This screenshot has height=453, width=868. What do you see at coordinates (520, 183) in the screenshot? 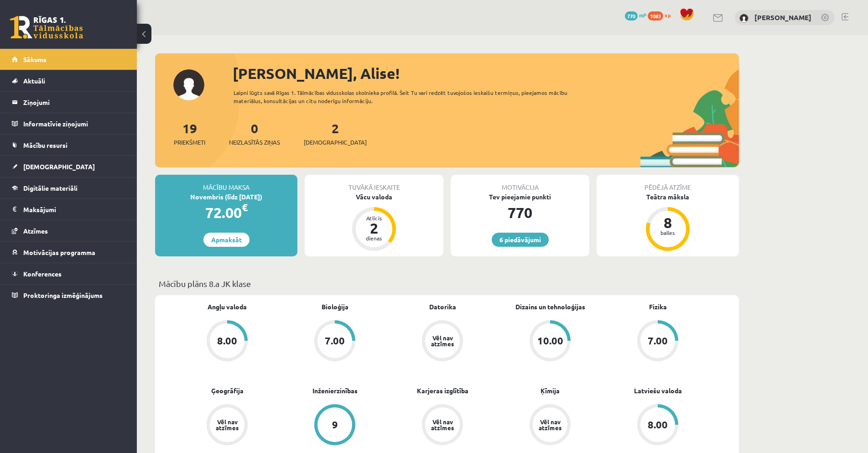
I see `div: Motivācija` at bounding box center [520, 183].